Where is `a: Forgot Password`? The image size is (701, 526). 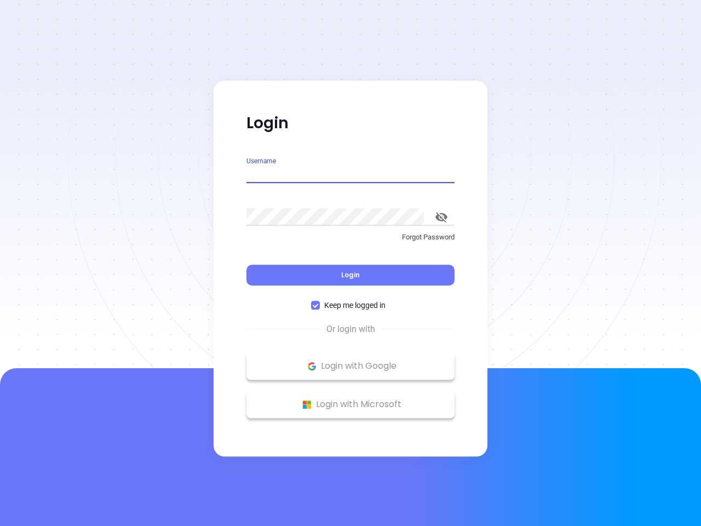
a: Forgot Password is located at coordinates (350, 241).